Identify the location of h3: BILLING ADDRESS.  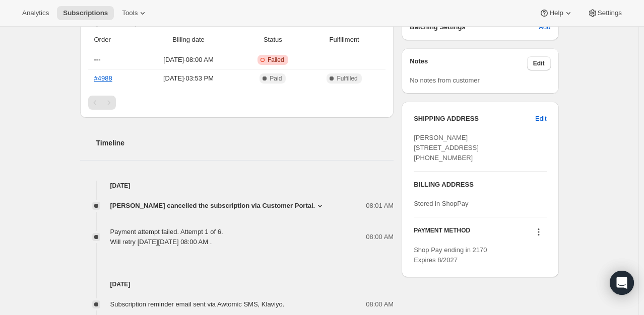
(480, 185).